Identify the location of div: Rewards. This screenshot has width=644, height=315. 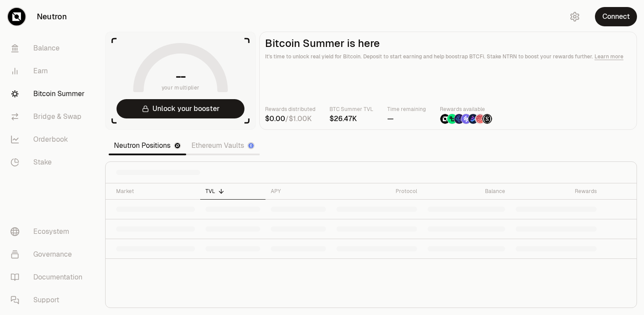
(556, 191).